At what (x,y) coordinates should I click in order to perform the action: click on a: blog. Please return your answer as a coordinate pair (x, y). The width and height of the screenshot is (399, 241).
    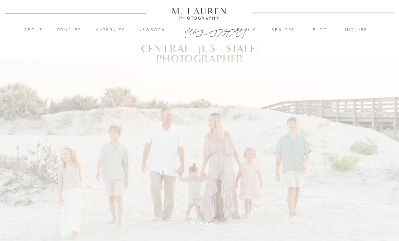
    Looking at the image, I should click on (320, 30).